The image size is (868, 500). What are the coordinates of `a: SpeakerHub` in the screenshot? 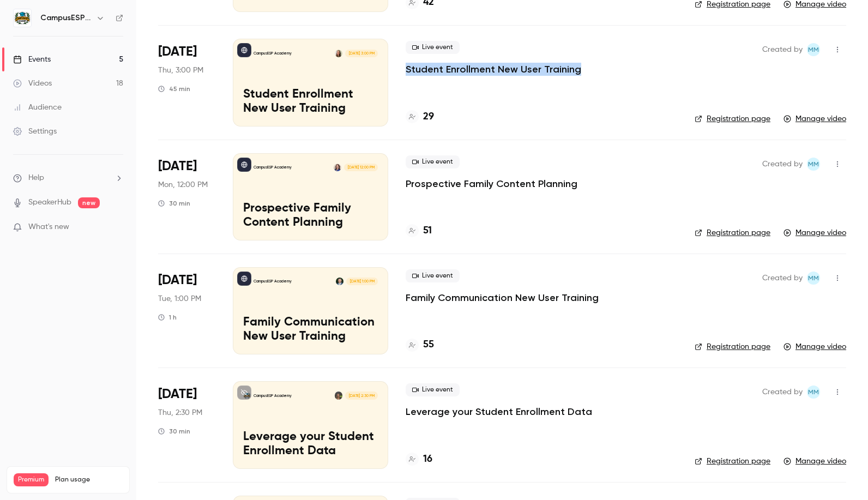 It's located at (49, 202).